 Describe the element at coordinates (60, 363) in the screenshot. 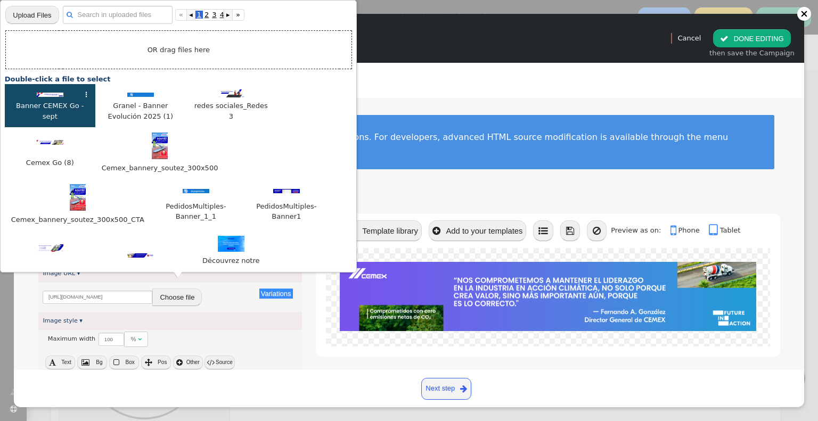

I see `button:  Text` at that location.